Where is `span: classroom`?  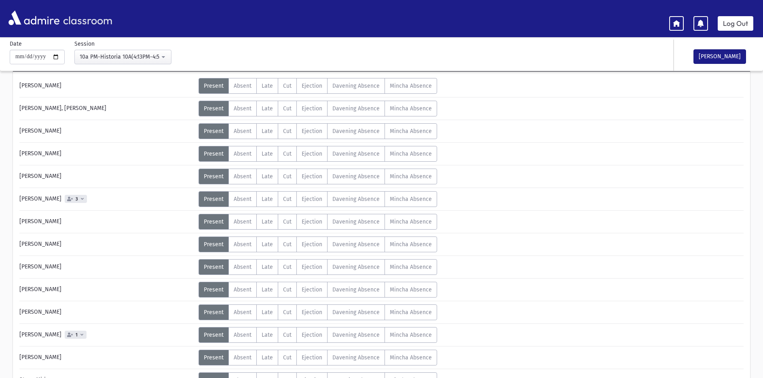 span: classroom is located at coordinates (87, 18).